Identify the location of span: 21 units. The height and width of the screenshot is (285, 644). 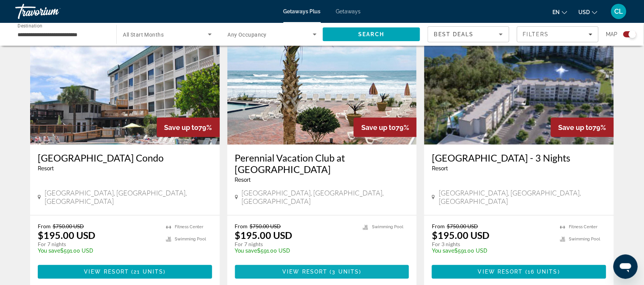
(149, 272).